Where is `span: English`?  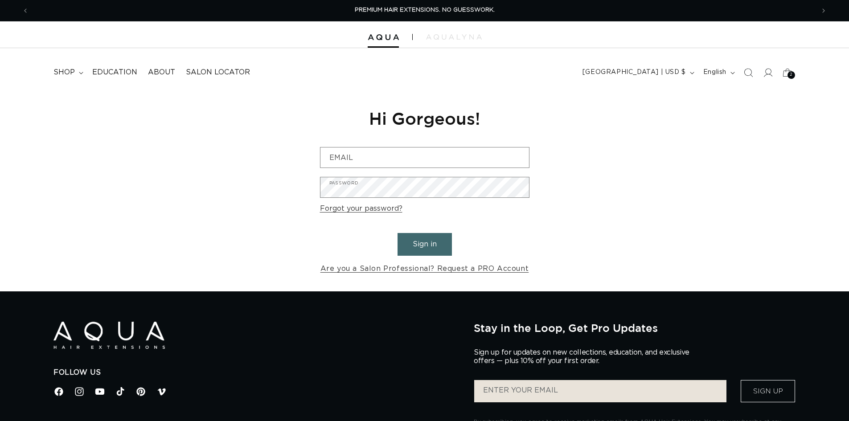 span: English is located at coordinates (715, 72).